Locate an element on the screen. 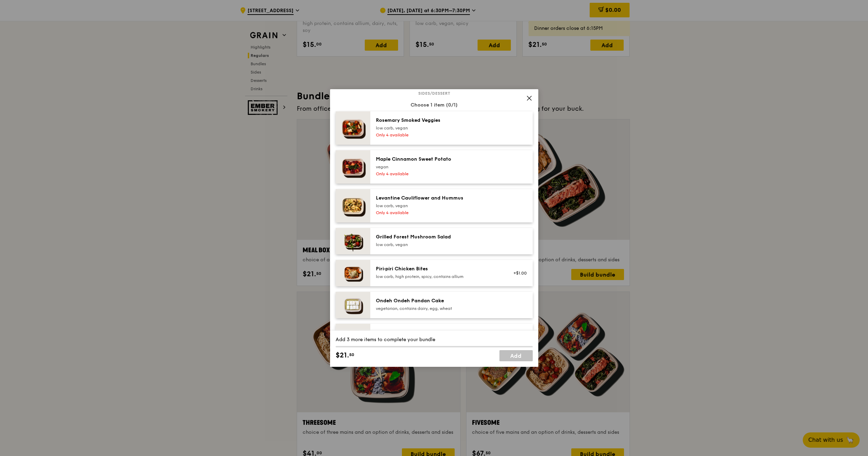 The width and height of the screenshot is (868, 456). img: daily_normal_Maple_Cinnamon_Sweet_Potato__Horizontal_.jpg is located at coordinates (353, 167).